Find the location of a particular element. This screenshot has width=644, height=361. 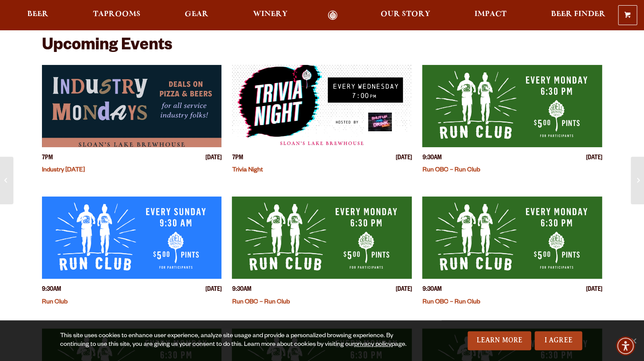

span: Beer Finder is located at coordinates (578, 14).